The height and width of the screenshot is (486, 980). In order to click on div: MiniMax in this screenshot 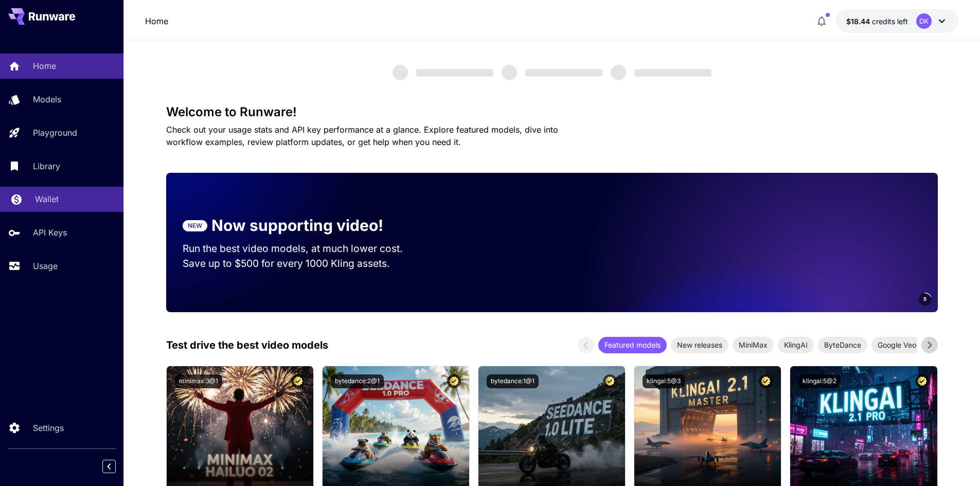, I will do `click(753, 345)`.